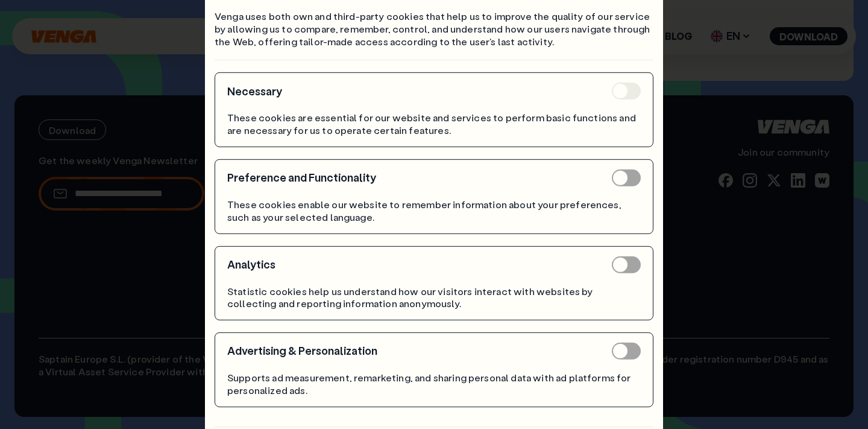 The height and width of the screenshot is (429, 868). I want to click on p: Supports ad measurement, remarketing, and sharing personal data with ad platforms for personalize..., so click(434, 384).